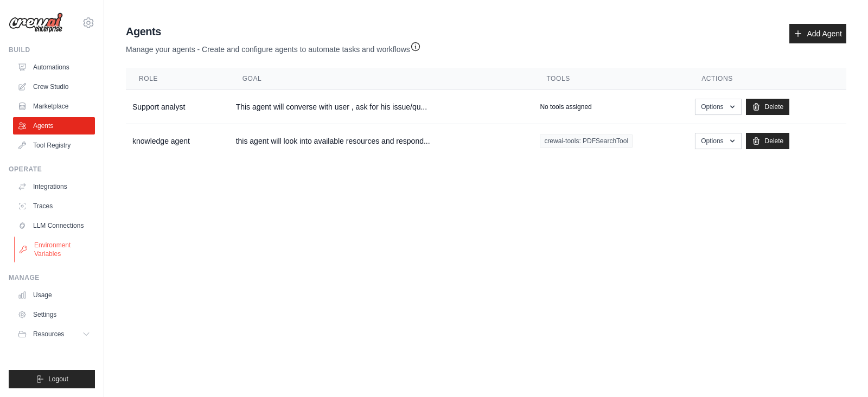  What do you see at coordinates (54, 334) in the screenshot?
I see `button: Resources` at bounding box center [54, 334].